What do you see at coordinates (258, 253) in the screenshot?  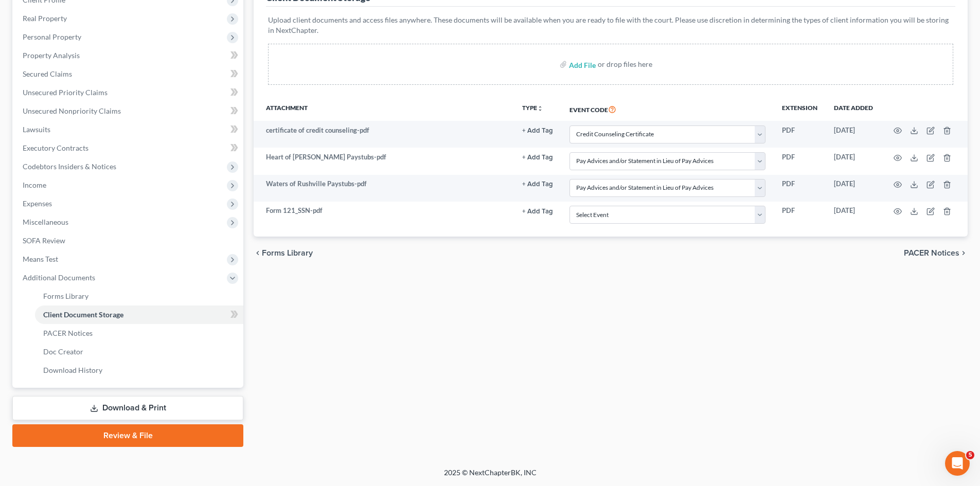 I see `i: chevron_left` at bounding box center [258, 253].